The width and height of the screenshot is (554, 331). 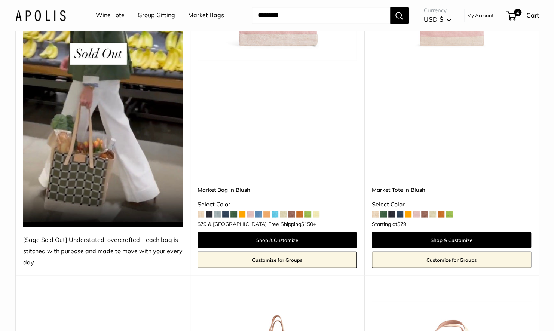 I want to click on span: Cart, so click(x=532, y=15).